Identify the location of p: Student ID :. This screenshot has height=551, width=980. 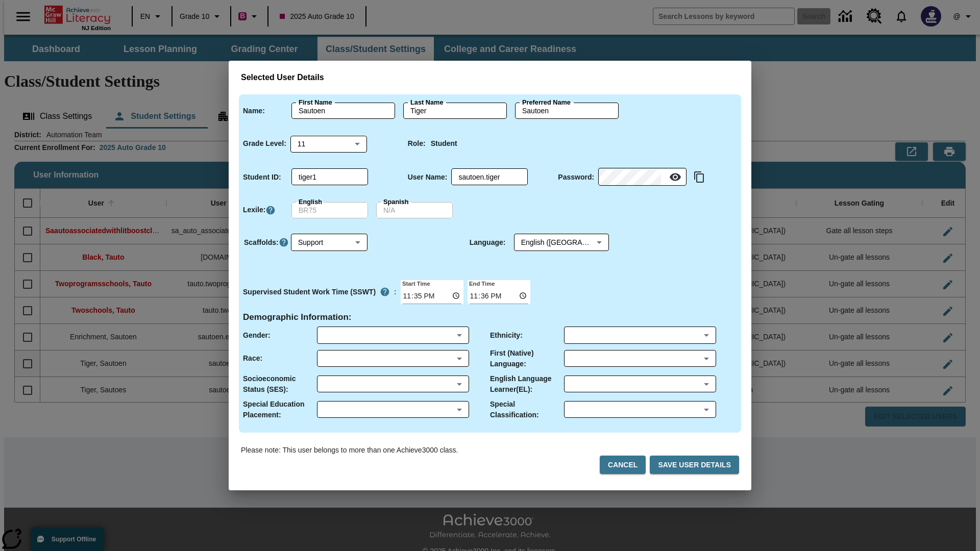
(262, 177).